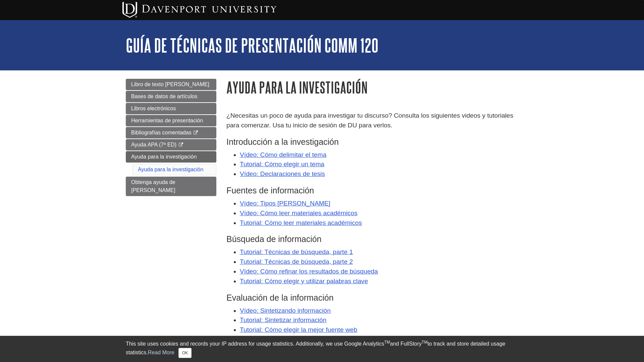 This screenshot has width=644, height=362. Describe the element at coordinates (372, 190) in the screenshot. I see `h3: Fuentes de información` at that location.